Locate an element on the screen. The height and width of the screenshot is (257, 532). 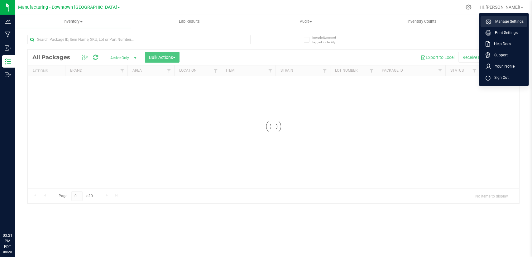
inline-svg: Outbound is located at coordinates (8, 75).